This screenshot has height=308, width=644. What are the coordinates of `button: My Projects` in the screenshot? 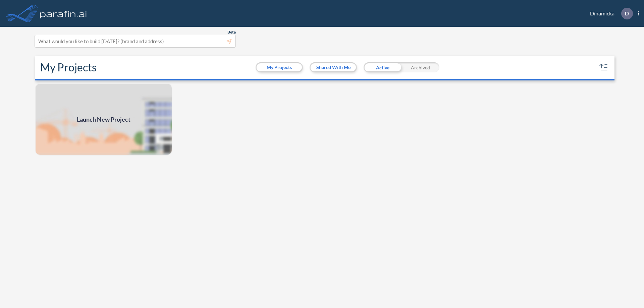 It's located at (279, 67).